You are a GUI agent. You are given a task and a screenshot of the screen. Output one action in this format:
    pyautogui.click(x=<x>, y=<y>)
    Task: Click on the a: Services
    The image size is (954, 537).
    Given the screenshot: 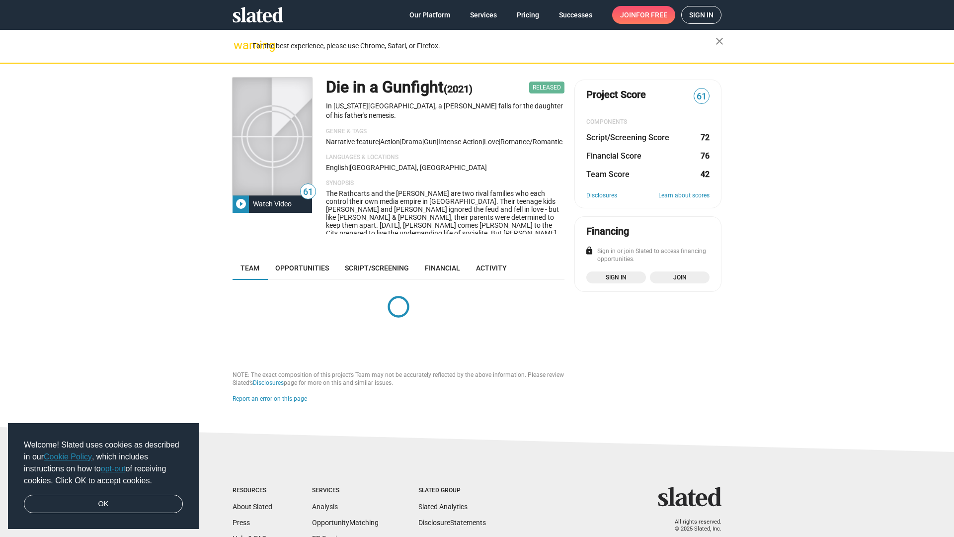 What is the action you would take?
    pyautogui.click(x=483, y=15)
    